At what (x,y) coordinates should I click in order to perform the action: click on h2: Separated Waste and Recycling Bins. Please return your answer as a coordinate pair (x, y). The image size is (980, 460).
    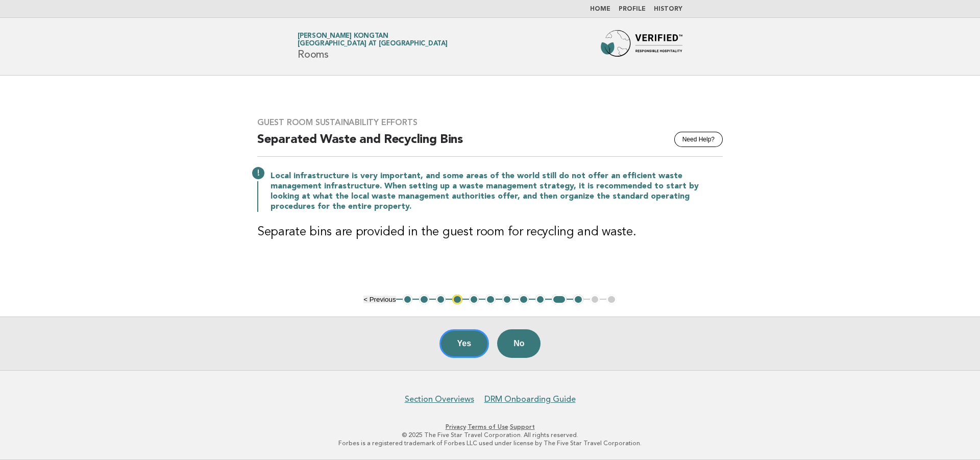
    Looking at the image, I should click on (490, 143).